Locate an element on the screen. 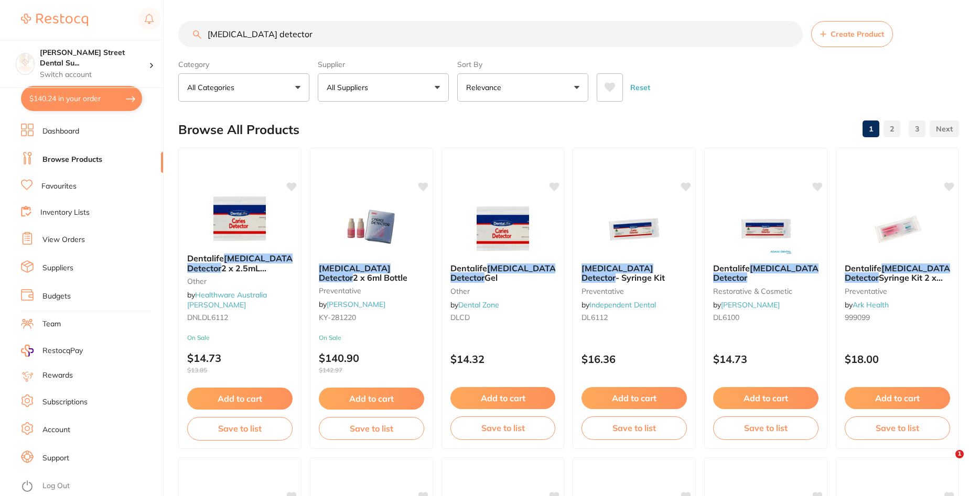 The height and width of the screenshot is (496, 980). img: Caries Detector - Syringe Kit is located at coordinates (634, 229).